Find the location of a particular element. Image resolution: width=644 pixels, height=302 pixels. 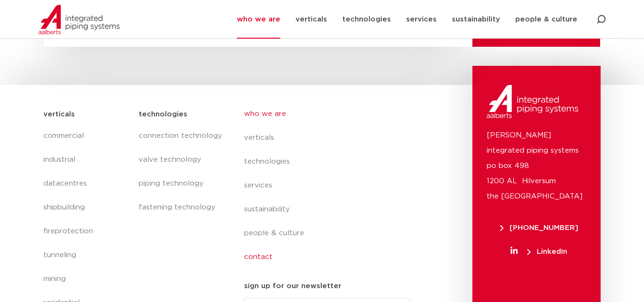

a: technologies is located at coordinates (331, 162).